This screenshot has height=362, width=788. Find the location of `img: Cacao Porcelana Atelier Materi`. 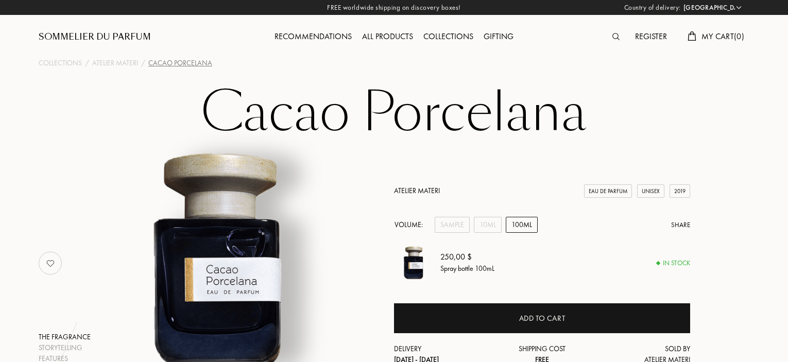

img: Cacao Porcelana Atelier Materi is located at coordinates (413, 262).